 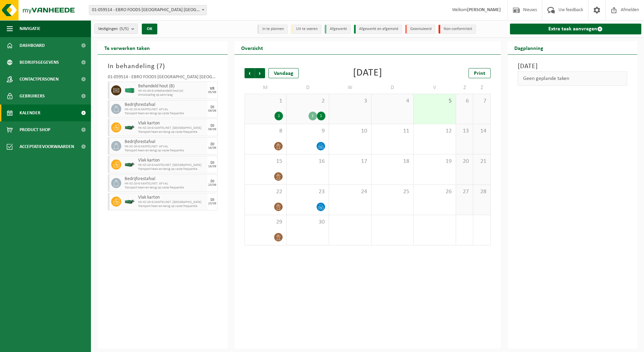 I want to click on td: W, so click(x=350, y=88).